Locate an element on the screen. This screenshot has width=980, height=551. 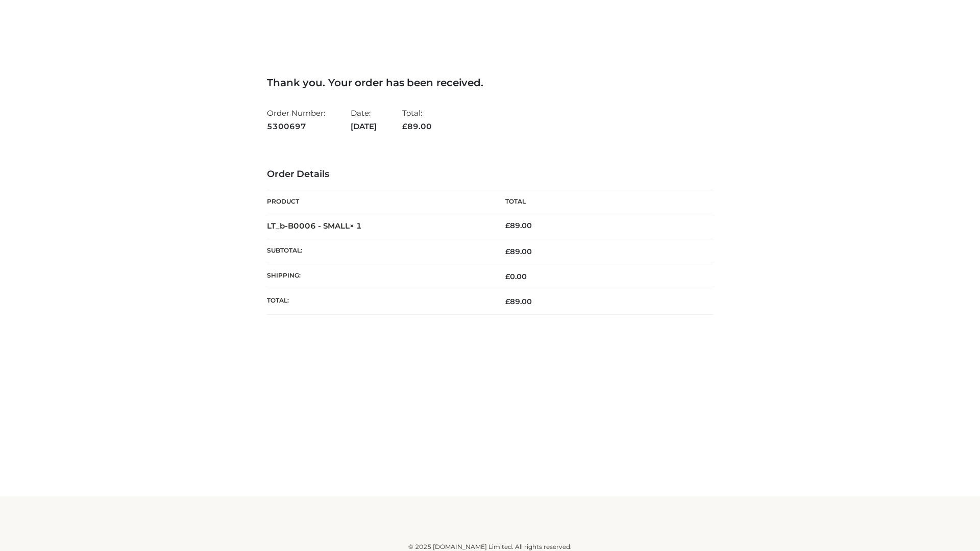
bdi: 89.00 is located at coordinates (518, 226).